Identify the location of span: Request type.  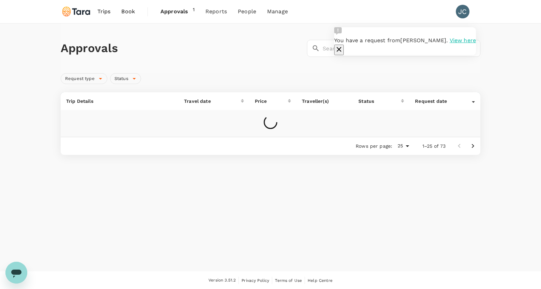
(80, 79).